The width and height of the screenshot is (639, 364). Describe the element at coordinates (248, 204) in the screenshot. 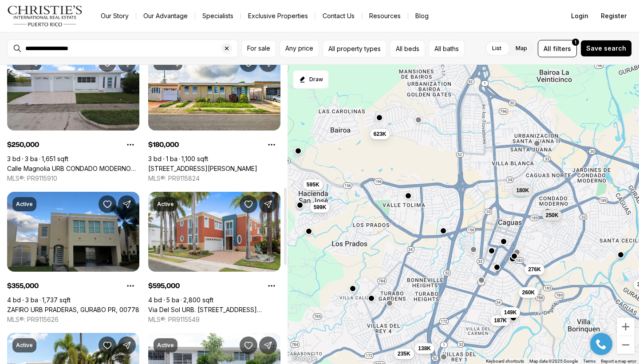

I see `button: Save Property: Via Del Sol URB. HACIENDA SAN JOSE #64` at that location.